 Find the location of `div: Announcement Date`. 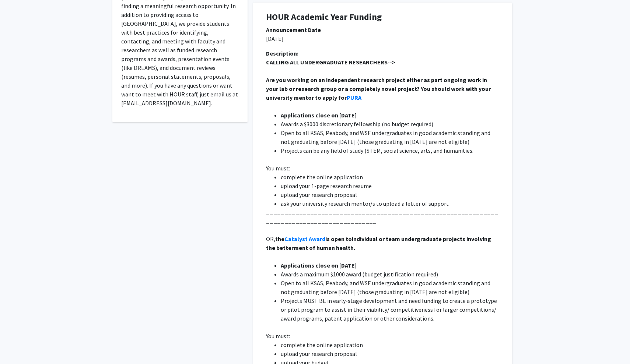

div: Announcement Date is located at coordinates (382, 30).